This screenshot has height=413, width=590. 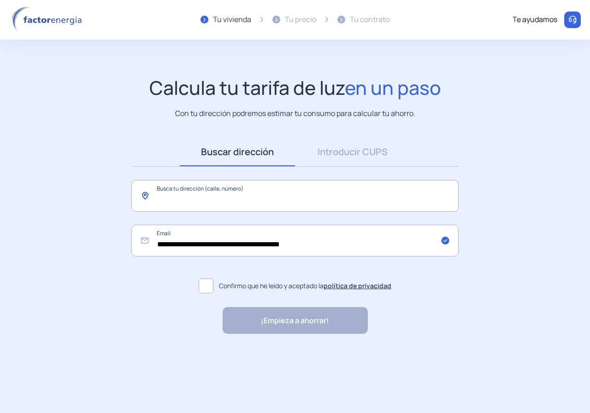 What do you see at coordinates (232, 20) in the screenshot?
I see `div: Tu vivienda` at bounding box center [232, 20].